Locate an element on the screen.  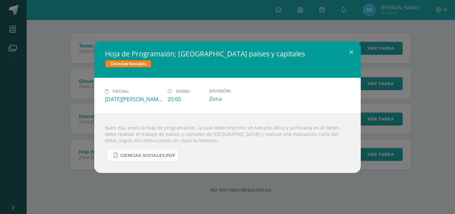
span: Ciencias Sociales.pdf is located at coordinates (148, 155).